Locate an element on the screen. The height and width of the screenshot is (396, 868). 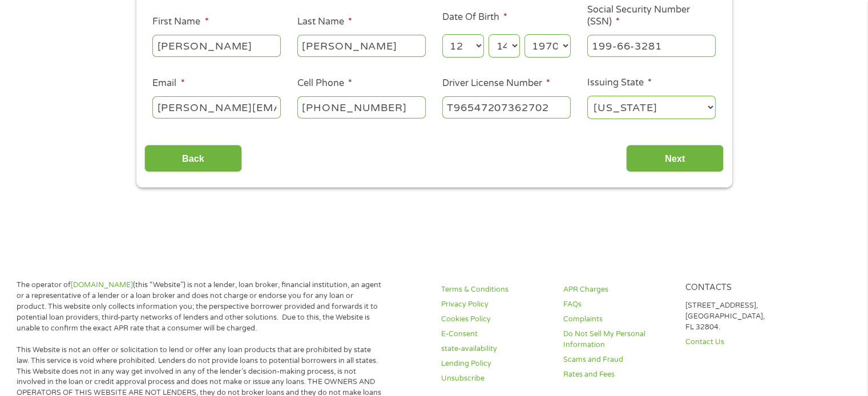
label: Issuing State is located at coordinates (619, 83).